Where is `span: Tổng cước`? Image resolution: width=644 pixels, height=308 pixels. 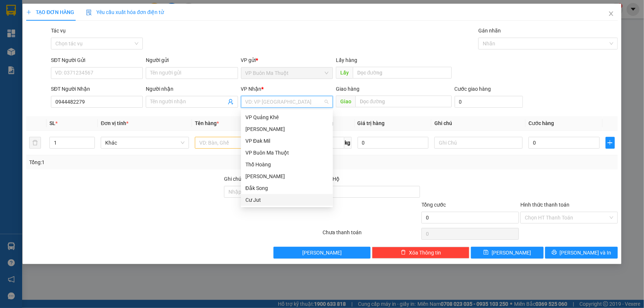
span: Tổng cước is located at coordinates (434, 205).